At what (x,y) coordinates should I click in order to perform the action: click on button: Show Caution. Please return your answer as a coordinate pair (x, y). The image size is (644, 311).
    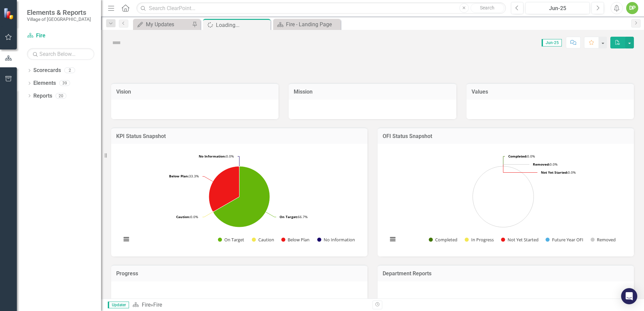
    Looking at the image, I should click on (263, 240).